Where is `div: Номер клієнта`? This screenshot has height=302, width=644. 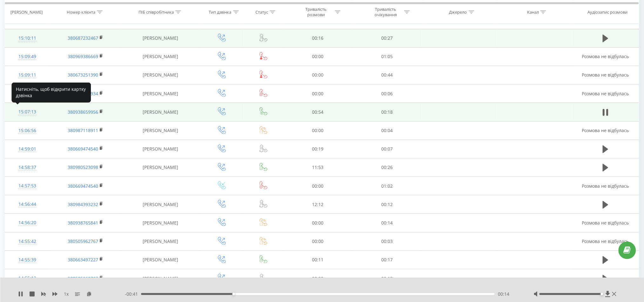 div: Номер клієнта is located at coordinates (81, 12).